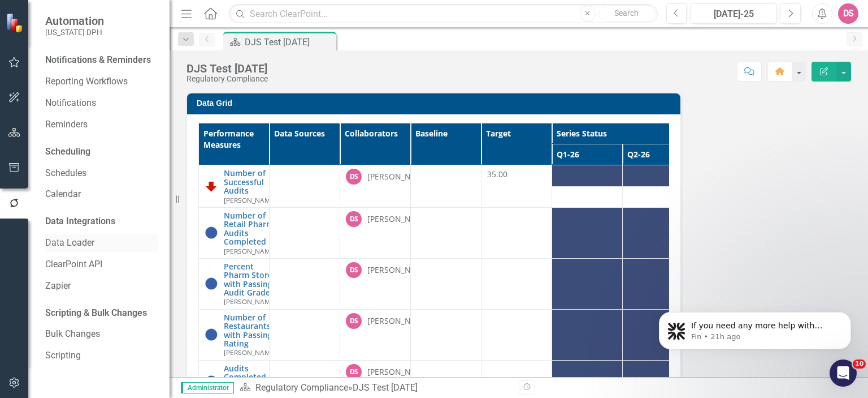  Describe the element at coordinates (15, 22) in the screenshot. I see `img: ClearPoint Strategy` at that location.